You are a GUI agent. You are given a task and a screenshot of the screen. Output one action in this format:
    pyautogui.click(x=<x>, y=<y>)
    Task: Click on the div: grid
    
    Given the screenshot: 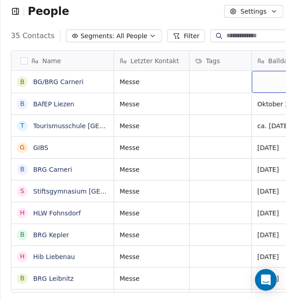 What is the action you would take?
    pyautogui.click(x=63, y=182)
    